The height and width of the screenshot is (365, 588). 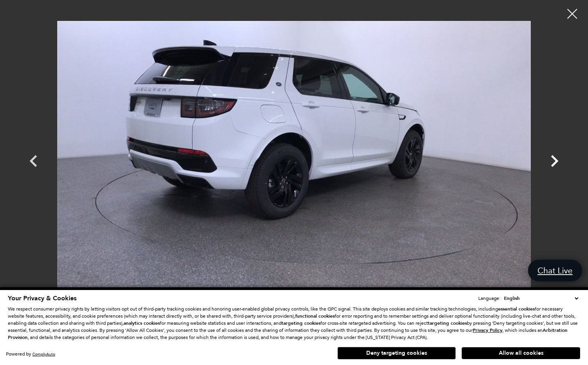 I want to click on u: Privacy Policy, so click(x=487, y=330).